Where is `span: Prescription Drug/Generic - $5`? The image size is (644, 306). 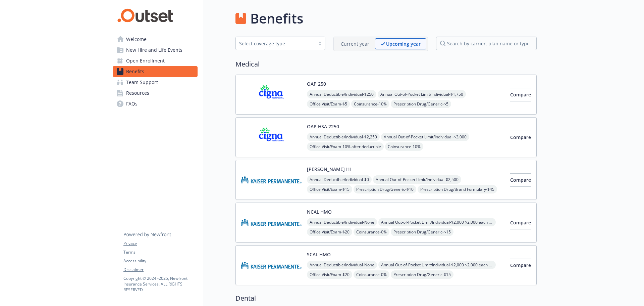 span: Prescription Drug/Generic - $5 is located at coordinates (421, 104).